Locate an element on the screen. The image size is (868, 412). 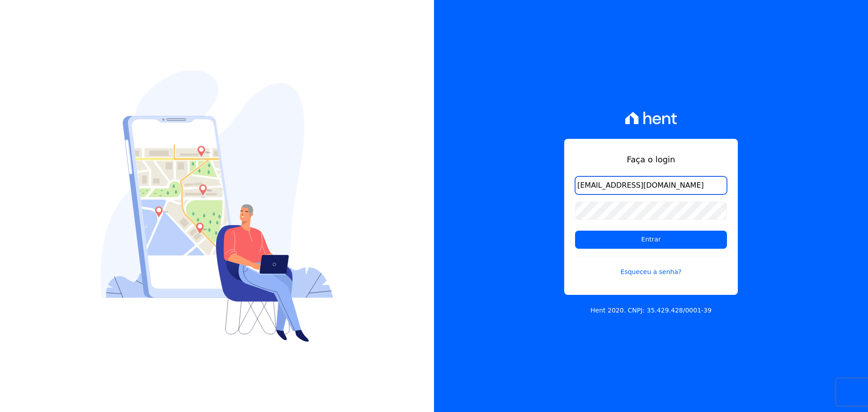
a: Esqueceu a senha? is located at coordinates (651, 266).